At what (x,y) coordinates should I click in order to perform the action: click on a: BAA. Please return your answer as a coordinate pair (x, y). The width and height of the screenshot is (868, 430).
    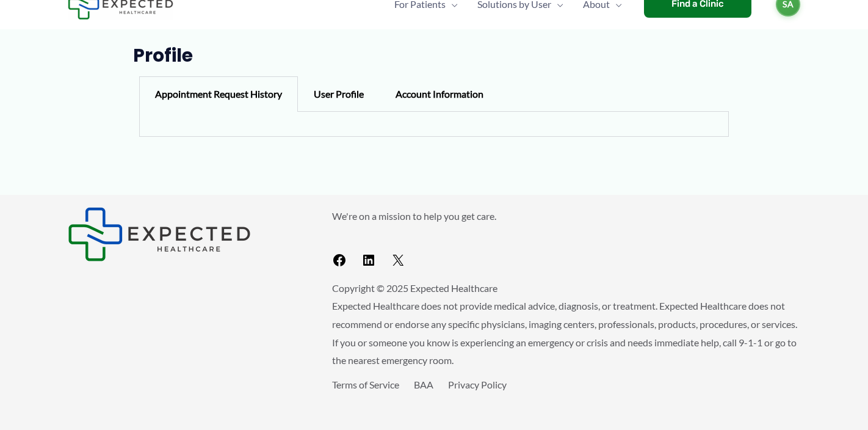
    Looking at the image, I should click on (423, 384).